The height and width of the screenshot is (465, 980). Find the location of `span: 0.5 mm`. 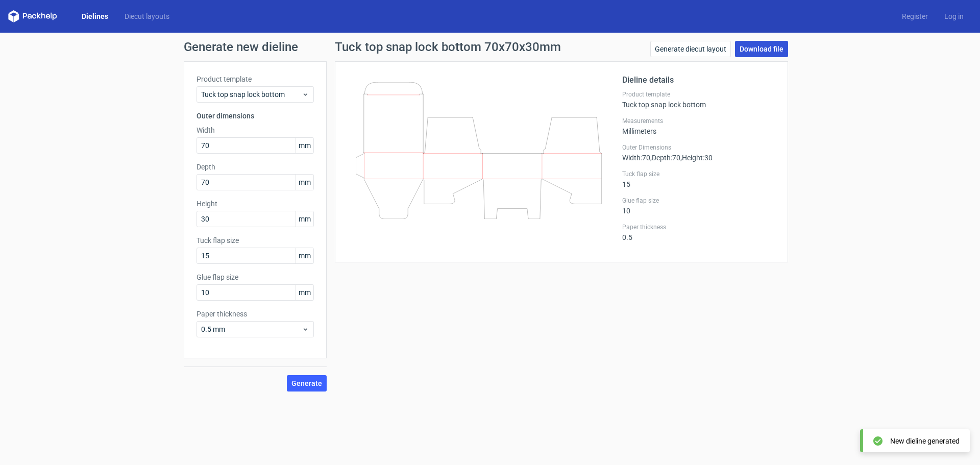

span: 0.5 mm is located at coordinates (251, 329).